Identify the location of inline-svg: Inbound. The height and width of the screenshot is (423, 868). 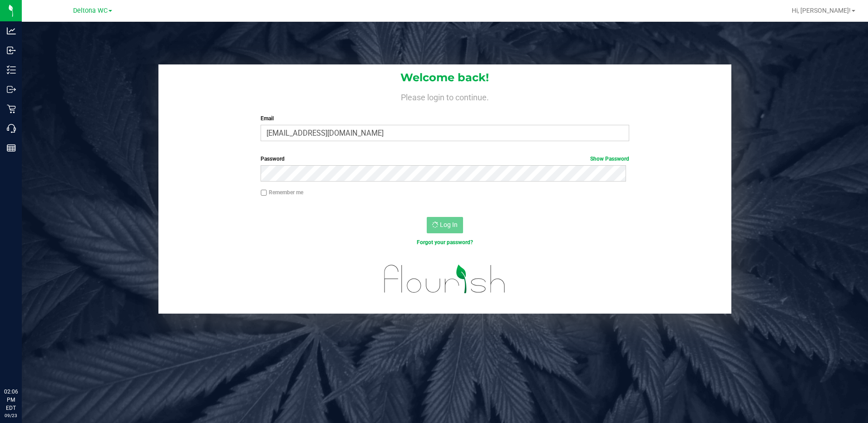
(11, 51).